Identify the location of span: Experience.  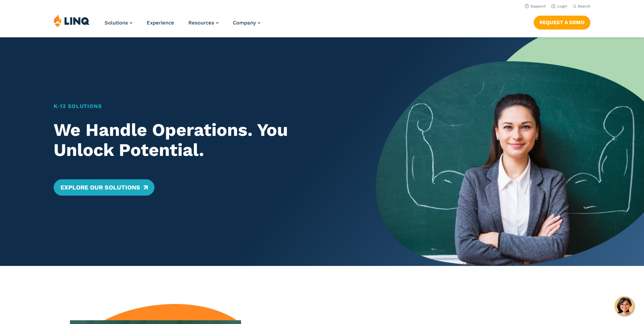
(160, 23).